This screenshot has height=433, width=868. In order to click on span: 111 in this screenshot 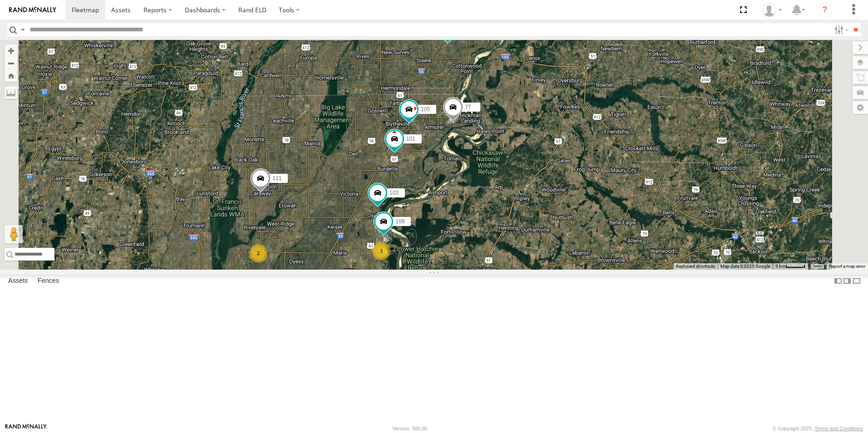, I will do `click(277, 178)`.